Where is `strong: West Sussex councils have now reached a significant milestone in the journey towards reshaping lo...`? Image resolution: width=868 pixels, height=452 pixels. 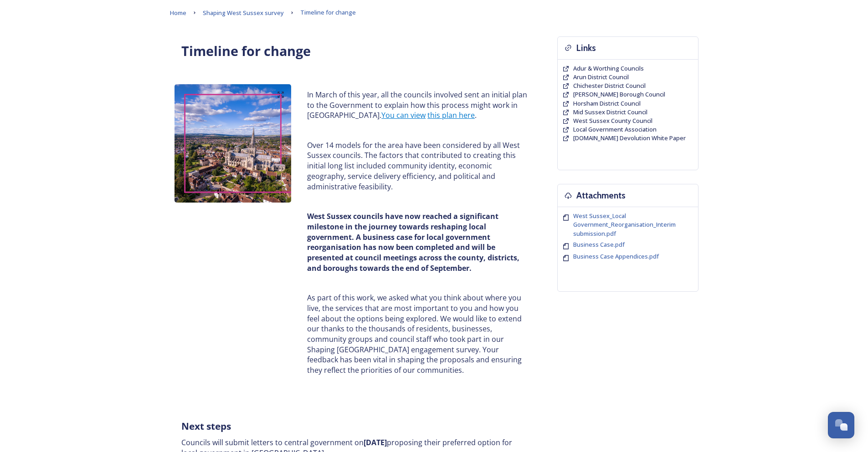 strong: West Sussex councils have now reached a significant milestone in the journey towards reshaping lo... is located at coordinates (414, 243).